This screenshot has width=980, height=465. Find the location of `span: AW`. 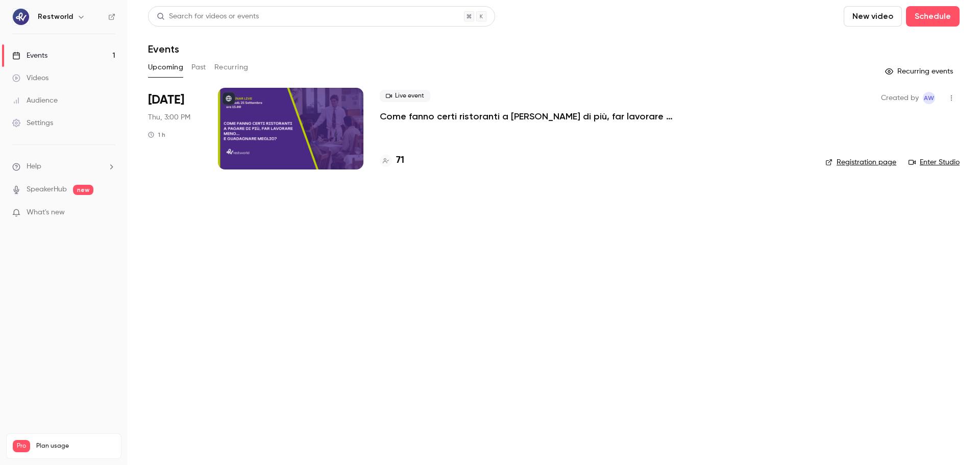

span: AW is located at coordinates (928, 98).